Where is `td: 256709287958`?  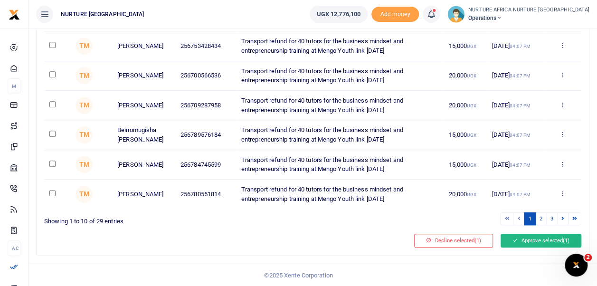
td: 256709287958 is located at coordinates (206, 105).